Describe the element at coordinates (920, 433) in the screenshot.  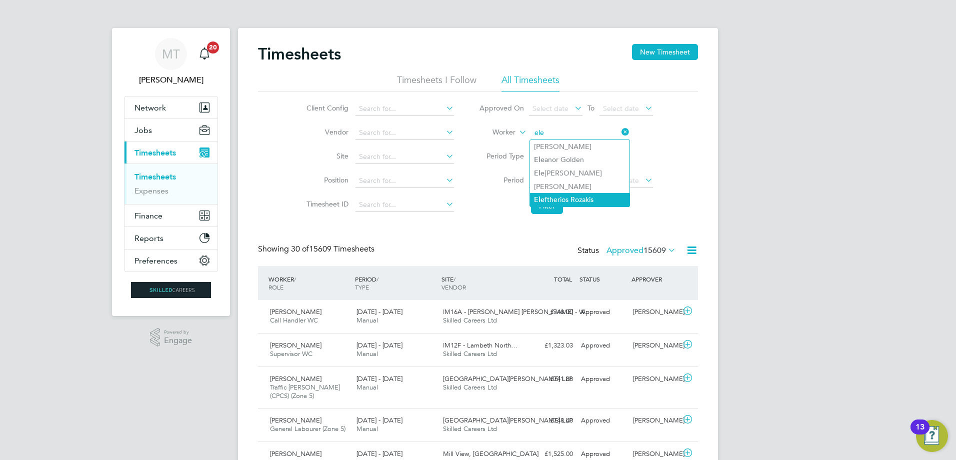
I see `div: 13` at that location.